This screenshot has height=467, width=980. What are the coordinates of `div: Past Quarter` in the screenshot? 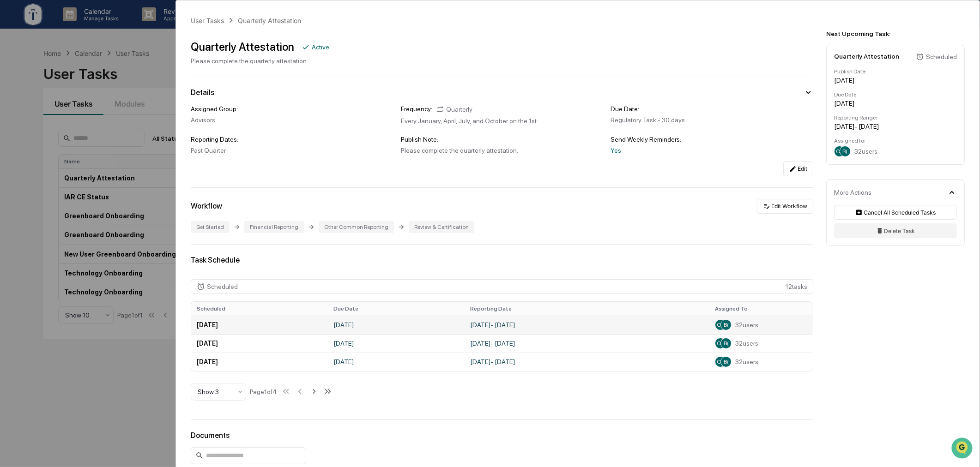 It's located at (292, 150).